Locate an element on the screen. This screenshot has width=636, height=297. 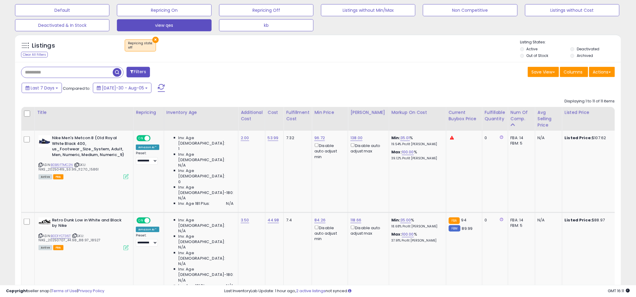
div: Amazon AI * is located at coordinates (148, 229).